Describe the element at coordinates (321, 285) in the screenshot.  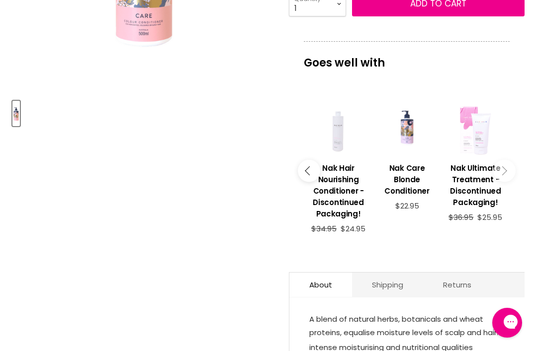
I see `a: About` at that location.